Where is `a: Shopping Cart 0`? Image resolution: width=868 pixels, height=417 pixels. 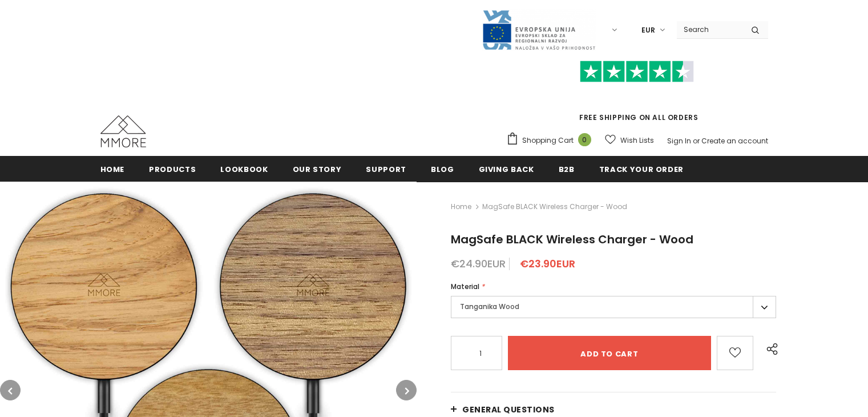 a: Shopping Cart 0 is located at coordinates (551, 140).